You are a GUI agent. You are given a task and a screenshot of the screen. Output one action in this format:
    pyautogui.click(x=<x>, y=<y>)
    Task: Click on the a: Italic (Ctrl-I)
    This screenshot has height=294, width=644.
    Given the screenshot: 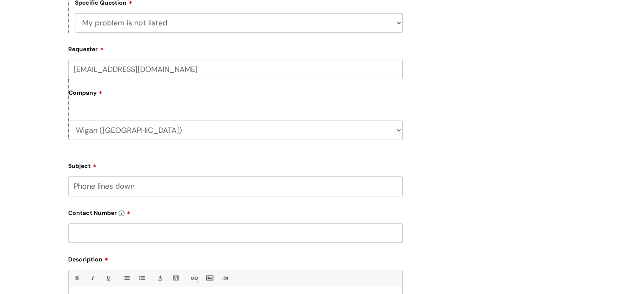 What is the action you would take?
    pyautogui.click(x=92, y=278)
    